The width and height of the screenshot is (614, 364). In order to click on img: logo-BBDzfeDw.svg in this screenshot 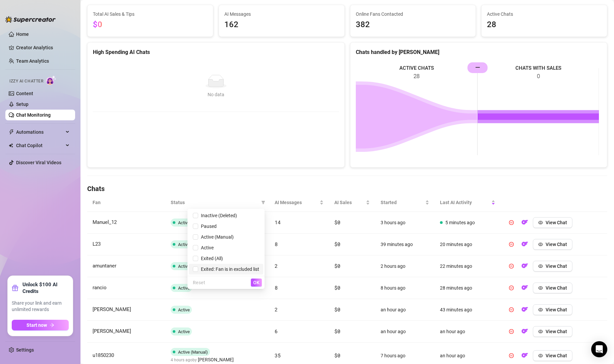, I will do `click(31, 20)`.